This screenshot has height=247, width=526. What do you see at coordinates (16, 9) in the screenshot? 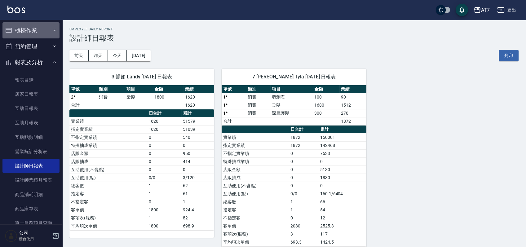
I see `img: Logo` at bounding box center [16, 9].